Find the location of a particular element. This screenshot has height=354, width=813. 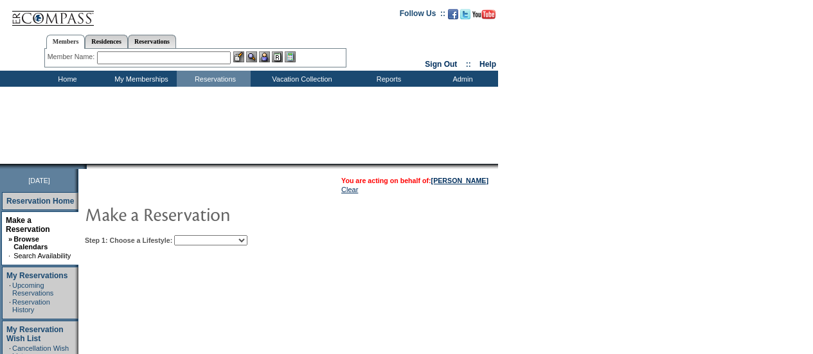

a: Search Availability is located at coordinates (42, 256).